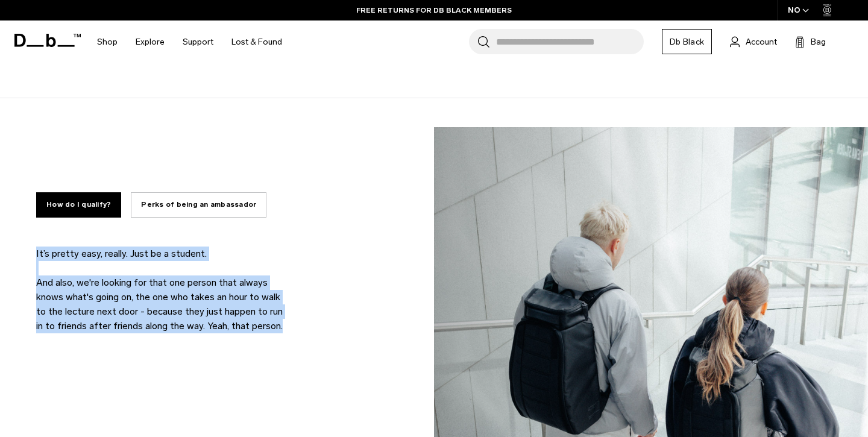 The height and width of the screenshot is (437, 868). What do you see at coordinates (818, 42) in the screenshot?
I see `span: Bag` at bounding box center [818, 42].